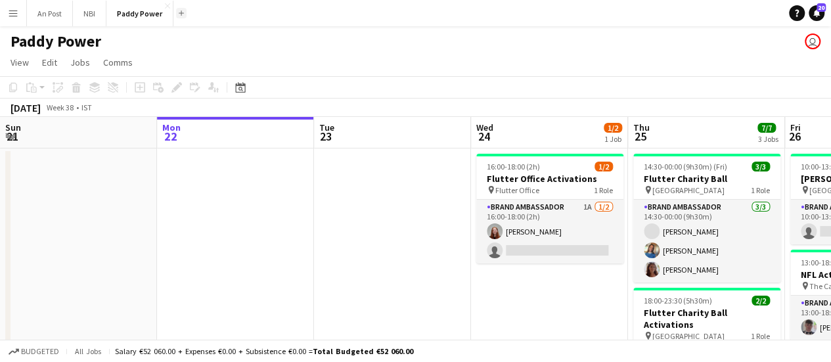 The image size is (831, 362). What do you see at coordinates (685, 166) in the screenshot?
I see `span: 14:30-00:00 (9h30m) (Fri)` at bounding box center [685, 166].